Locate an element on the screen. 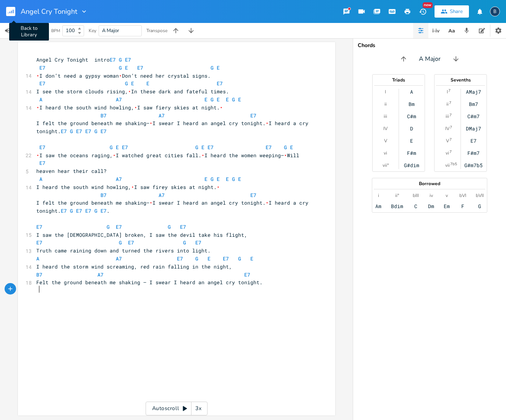  span: Felt the ground beneath me shaking — I swear I heard an angel cry tonight. is located at coordinates (150, 282).